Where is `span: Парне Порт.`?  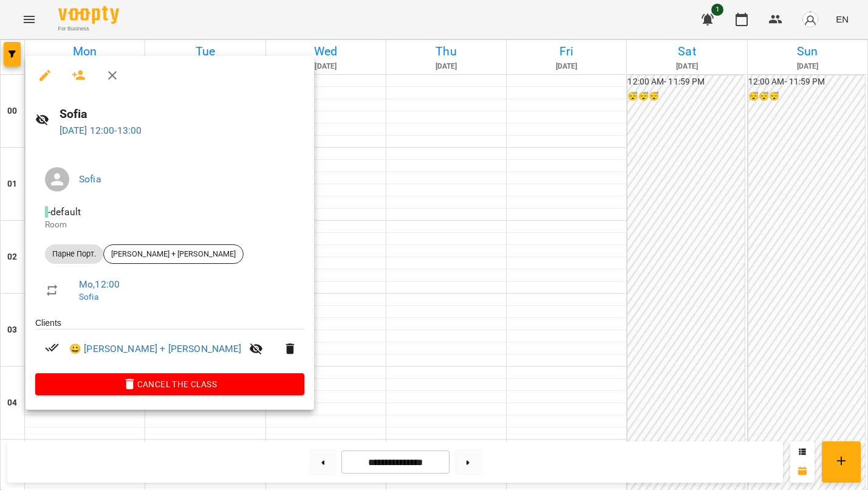 span: Парне Порт. is located at coordinates (74, 254).